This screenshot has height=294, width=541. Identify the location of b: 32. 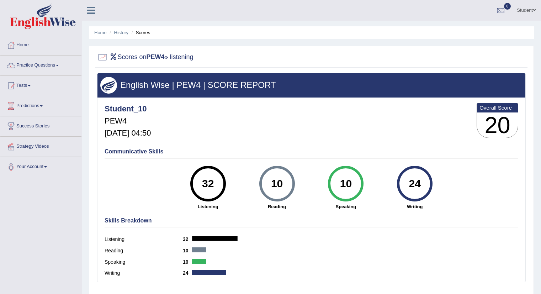
(187, 239).